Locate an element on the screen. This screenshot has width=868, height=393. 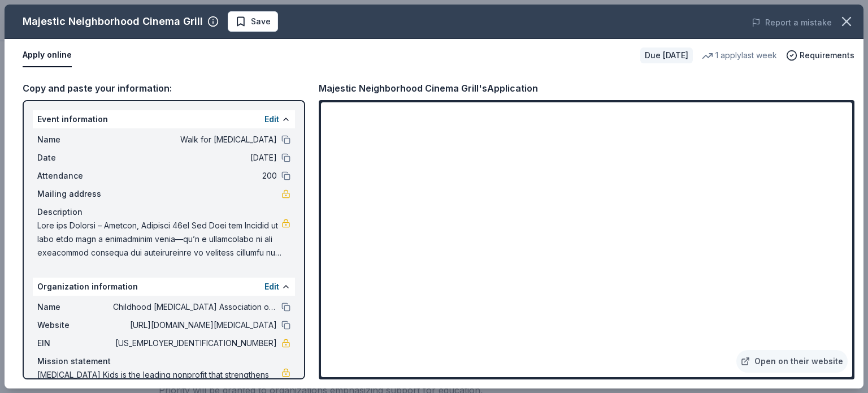
div: Majestic Neighborhood Cinema Grill's Application is located at coordinates (428, 88).